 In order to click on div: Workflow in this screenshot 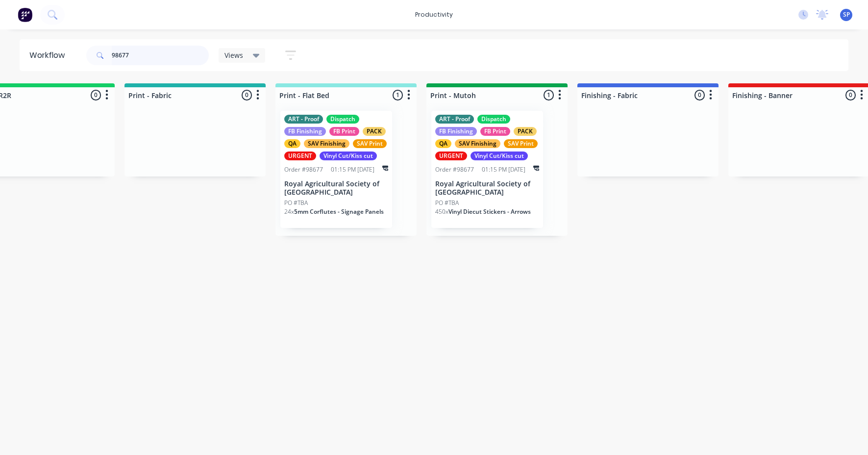, I will do `click(49, 55)`.